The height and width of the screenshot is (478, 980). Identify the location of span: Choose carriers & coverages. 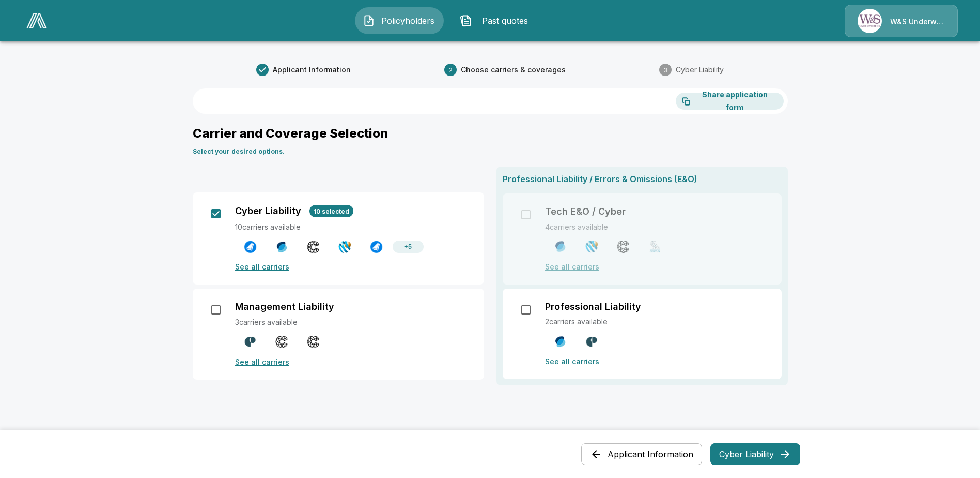
(513, 70).